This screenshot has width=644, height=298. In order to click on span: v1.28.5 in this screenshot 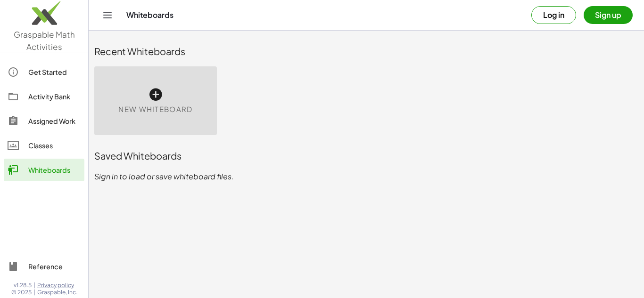, I will do `click(22, 285)`.